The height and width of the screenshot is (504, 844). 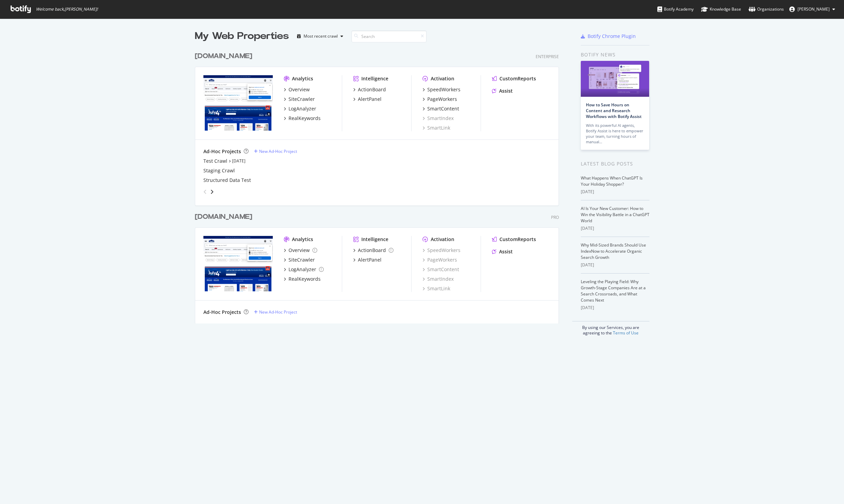 I want to click on div: Staging Crawl, so click(x=219, y=171).